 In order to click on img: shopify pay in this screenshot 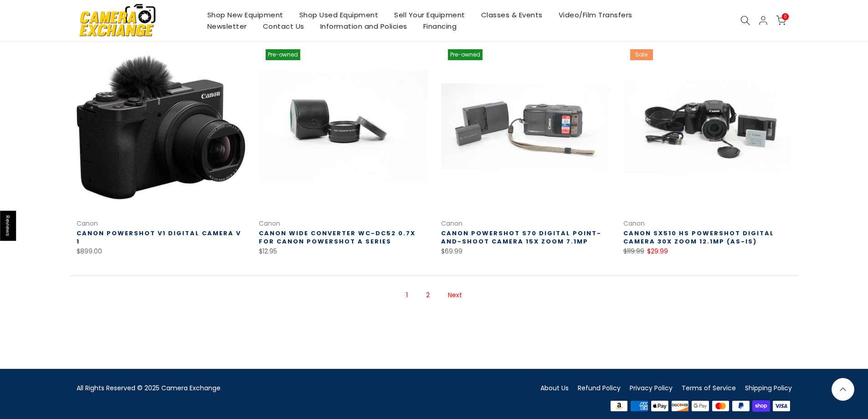, I will do `click(761, 406)`.